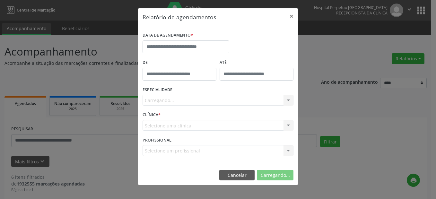 Image resolution: width=436 pixels, height=199 pixels. What do you see at coordinates (257, 63) in the screenshot?
I see `label: ATÉ` at bounding box center [257, 63].